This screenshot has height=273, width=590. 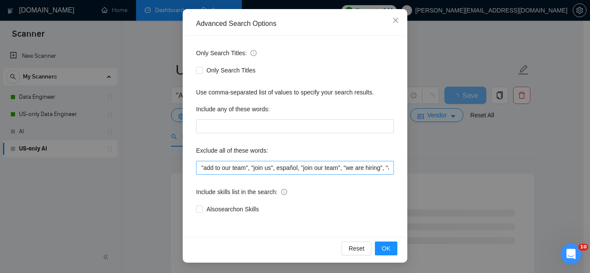 What do you see at coordinates (386, 249) in the screenshot?
I see `span: OK` at bounding box center [386, 249].